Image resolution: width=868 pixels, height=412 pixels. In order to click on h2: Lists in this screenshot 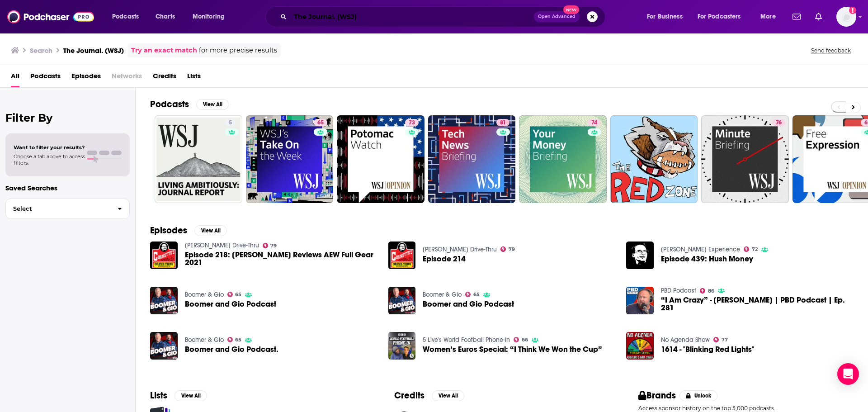, I will do `click(159, 396)`.